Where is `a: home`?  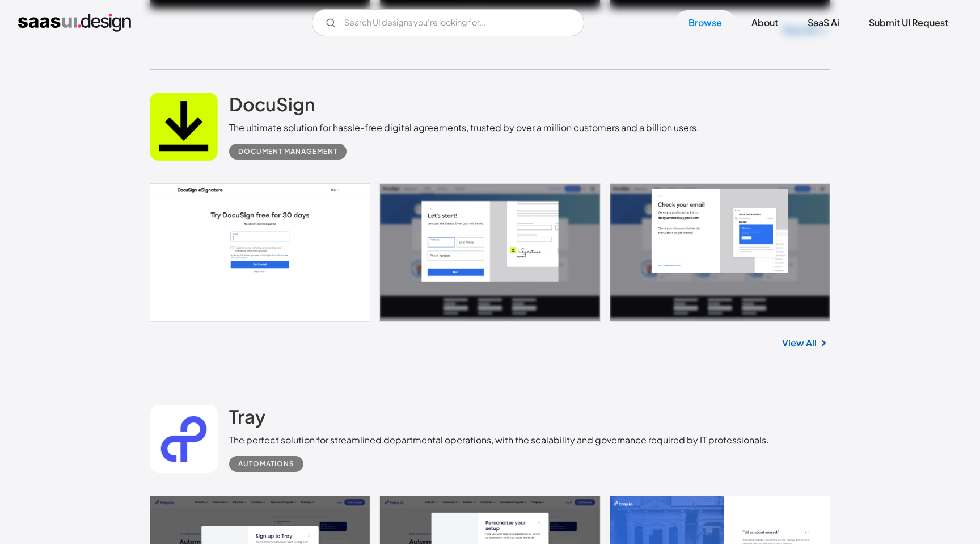
a: home is located at coordinates (74, 23).